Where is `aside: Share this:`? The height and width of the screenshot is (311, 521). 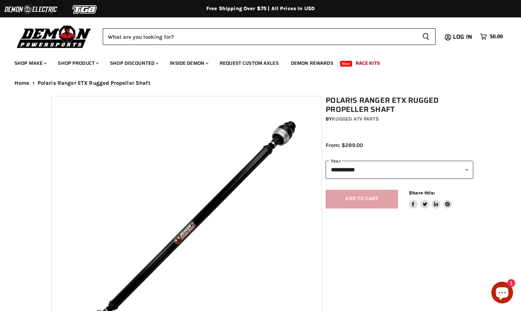
aside: Share this: is located at coordinates (430, 199).